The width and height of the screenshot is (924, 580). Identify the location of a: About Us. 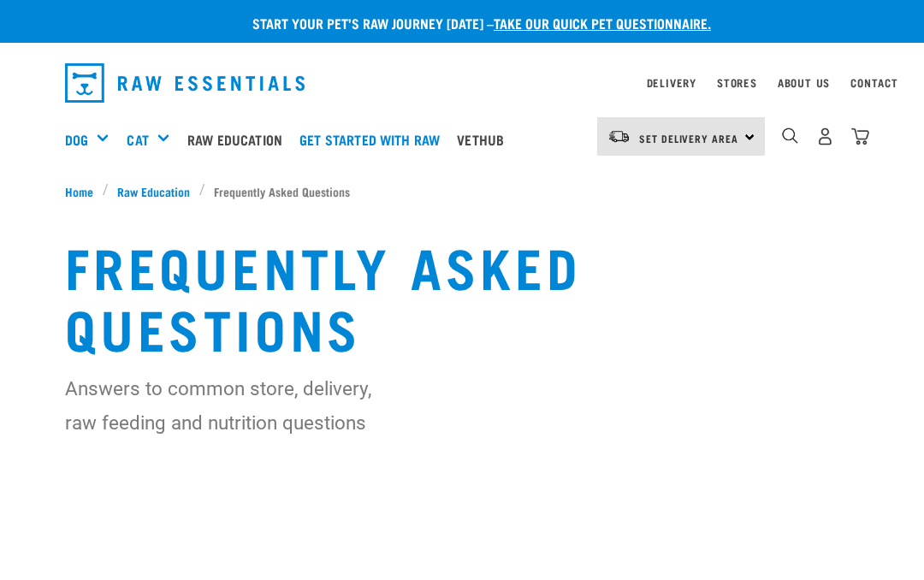
(803, 82).